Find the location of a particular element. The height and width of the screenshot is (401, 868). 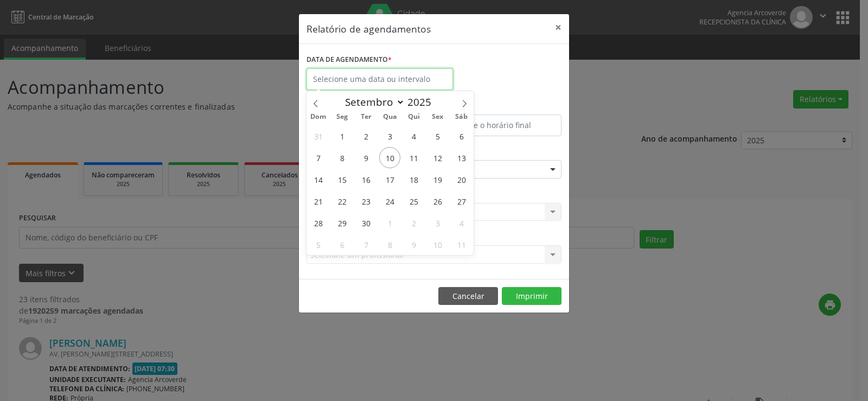

span: Setembro 8, 2025 is located at coordinates (342, 158).